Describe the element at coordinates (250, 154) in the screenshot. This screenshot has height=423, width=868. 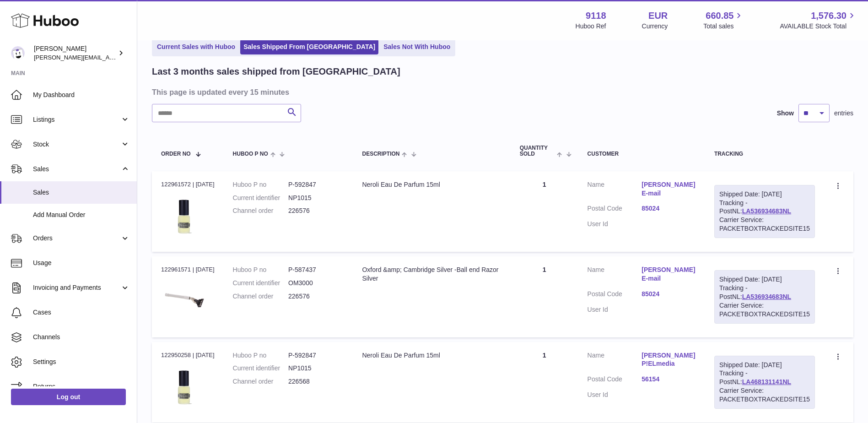
I see `span: Huboo P no` at that location.